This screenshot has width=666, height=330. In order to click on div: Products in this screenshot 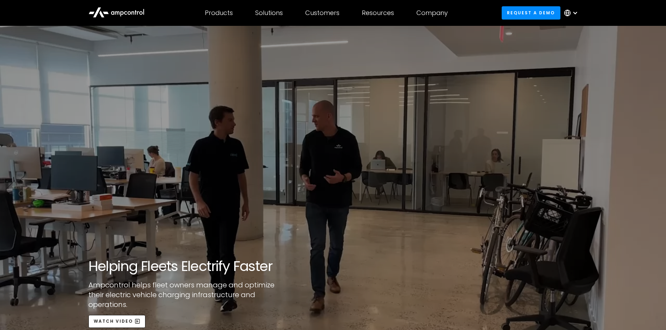, I will do `click(219, 13)`.